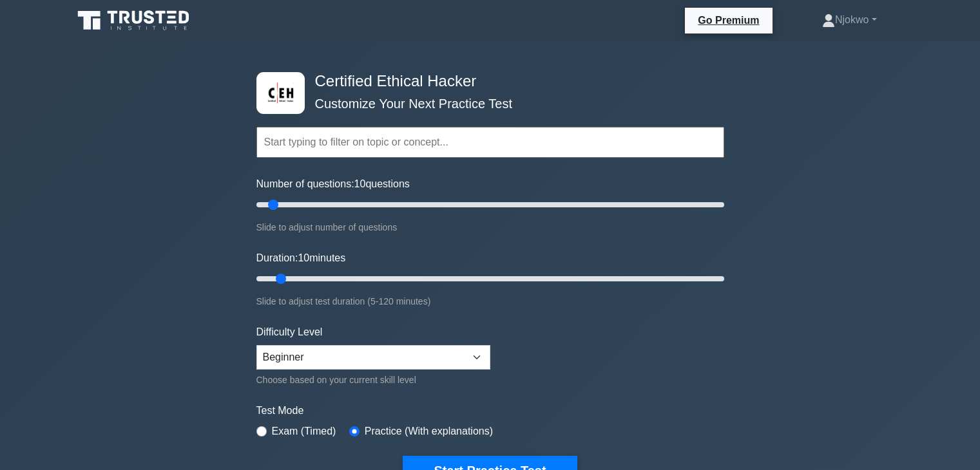 The height and width of the screenshot is (470, 980). Describe the element at coordinates (301, 258) in the screenshot. I see `label: Duration: minutes` at that location.